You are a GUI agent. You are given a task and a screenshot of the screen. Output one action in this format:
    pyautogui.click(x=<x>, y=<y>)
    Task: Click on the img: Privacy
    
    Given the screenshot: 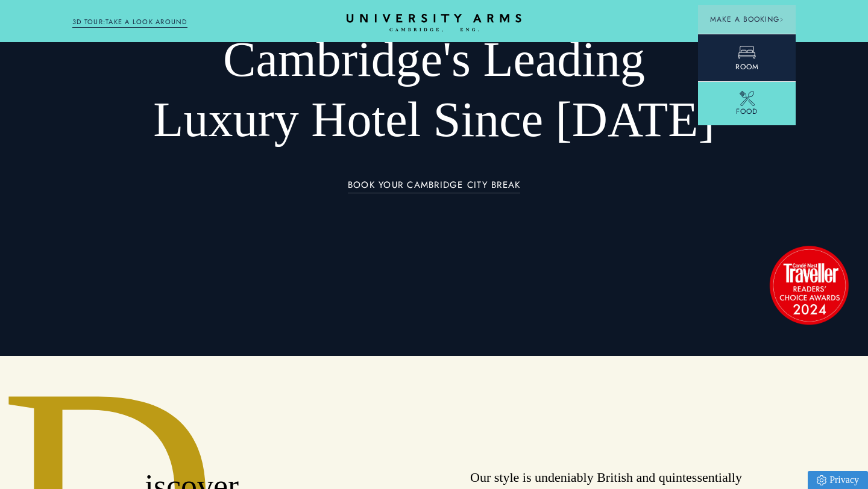 What is the action you would take?
    pyautogui.click(x=822, y=480)
    